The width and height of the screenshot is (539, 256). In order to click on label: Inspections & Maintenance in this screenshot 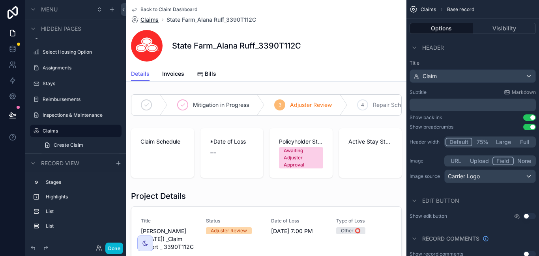, I will do `click(81, 115)`.